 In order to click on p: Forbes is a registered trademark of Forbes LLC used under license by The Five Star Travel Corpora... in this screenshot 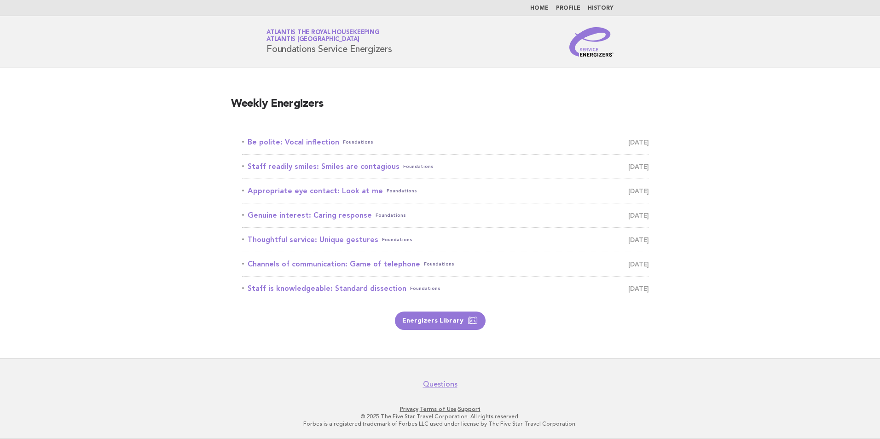, I will do `click(440, 424)`.